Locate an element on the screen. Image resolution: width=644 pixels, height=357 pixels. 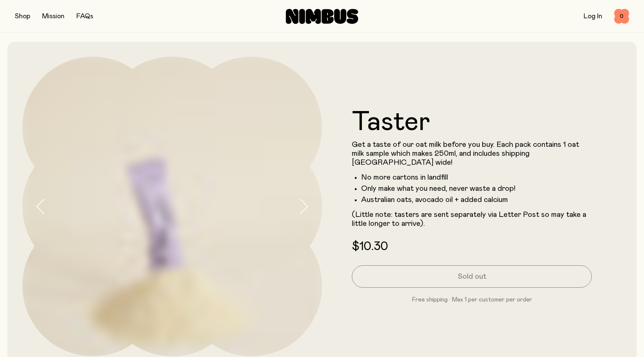
span: $10.30 is located at coordinates (370, 247).